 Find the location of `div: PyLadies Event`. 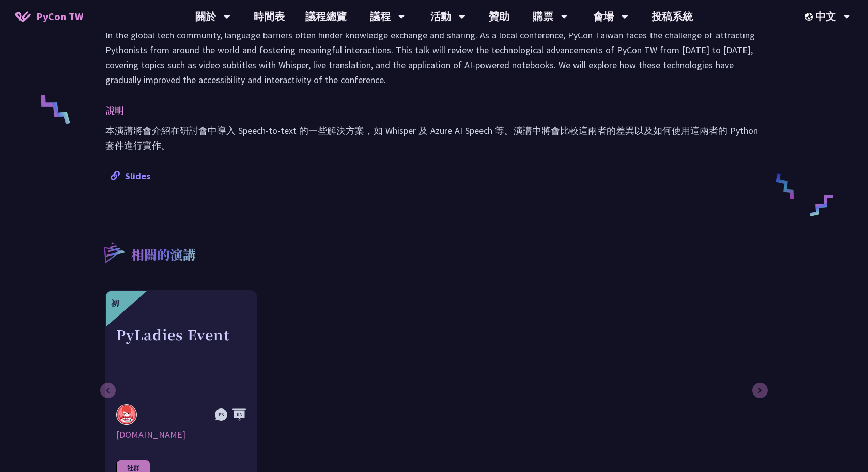

div: PyLadies Event is located at coordinates (181, 359).